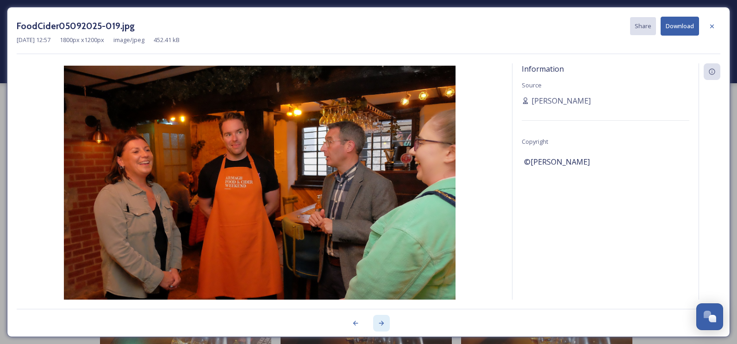 This screenshot has height=344, width=737. I want to click on button: Open Chat, so click(709, 317).